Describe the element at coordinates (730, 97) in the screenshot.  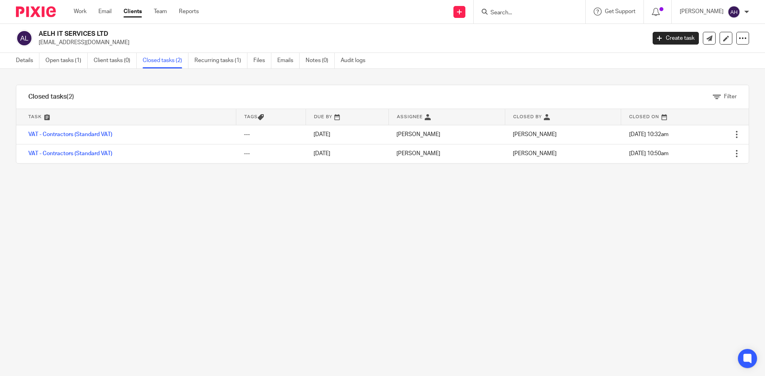
I see `span: Filter` at that location.